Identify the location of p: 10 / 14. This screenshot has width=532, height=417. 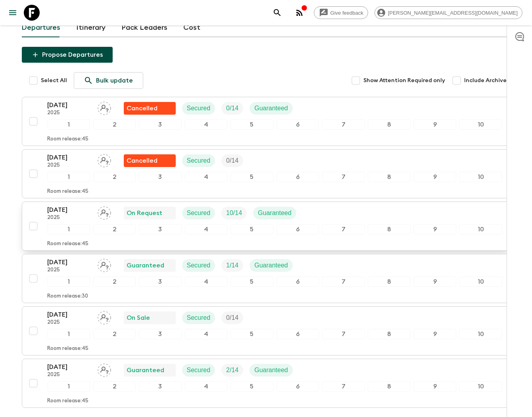
(234, 213).